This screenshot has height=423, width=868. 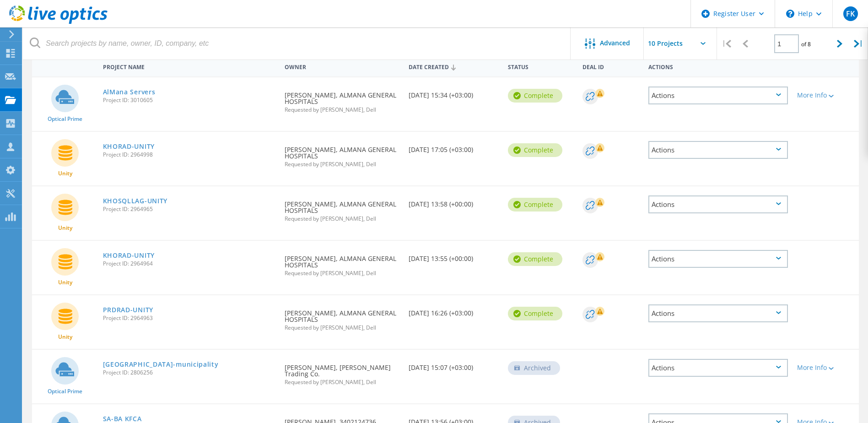 What do you see at coordinates (190, 264) in the screenshot?
I see `span: Project ID: 2964964` at bounding box center [190, 264].